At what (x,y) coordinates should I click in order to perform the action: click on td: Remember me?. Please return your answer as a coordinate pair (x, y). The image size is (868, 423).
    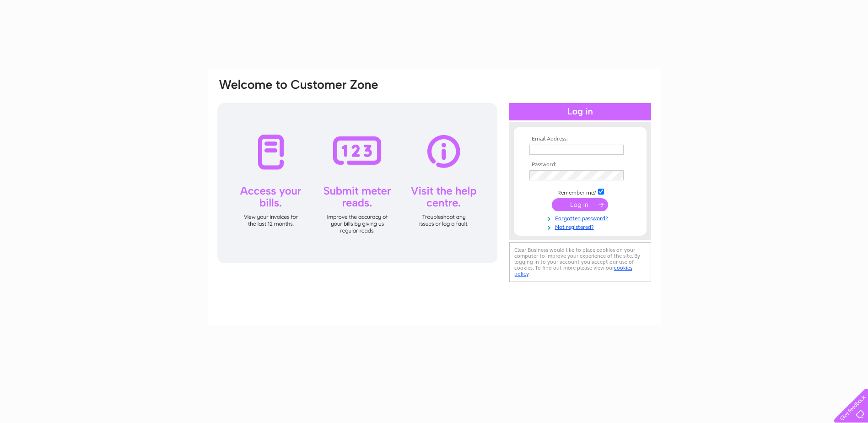
    Looking at the image, I should click on (580, 192).